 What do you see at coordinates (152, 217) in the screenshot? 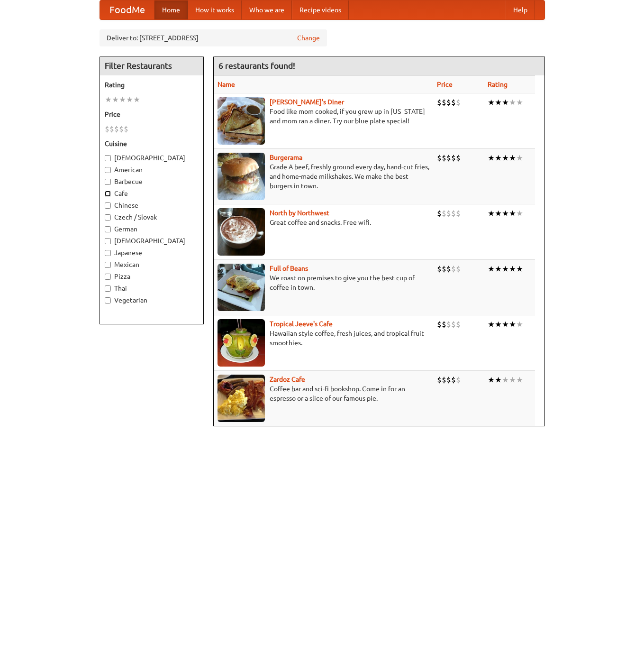
I see `label: Czech / Slovak` at bounding box center [152, 217].